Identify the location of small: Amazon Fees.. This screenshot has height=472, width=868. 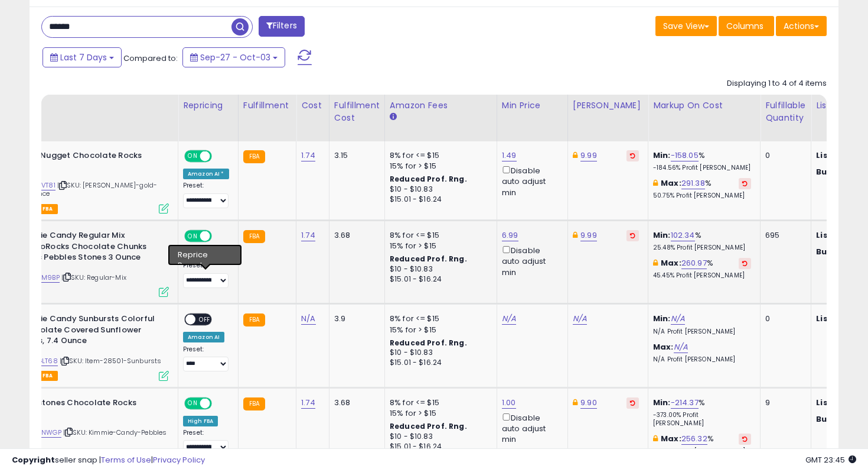
(394, 117).